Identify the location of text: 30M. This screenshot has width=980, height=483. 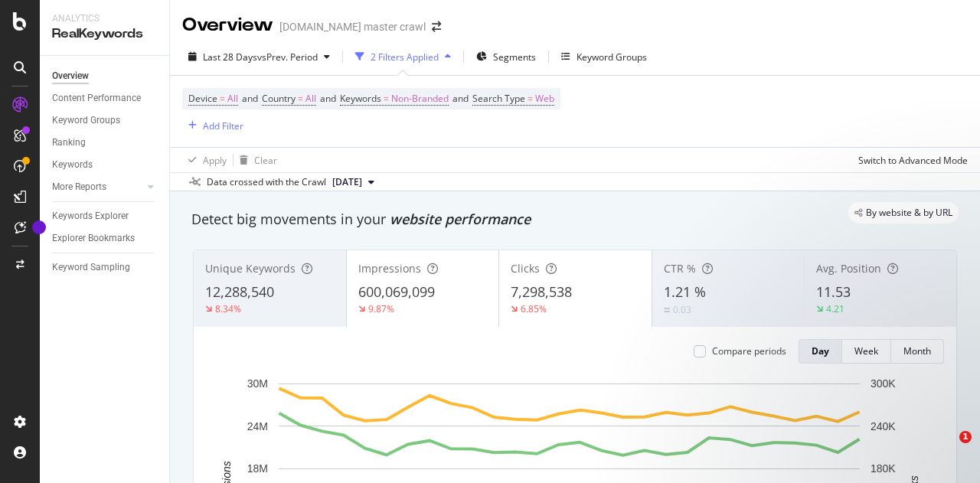
(258, 383).